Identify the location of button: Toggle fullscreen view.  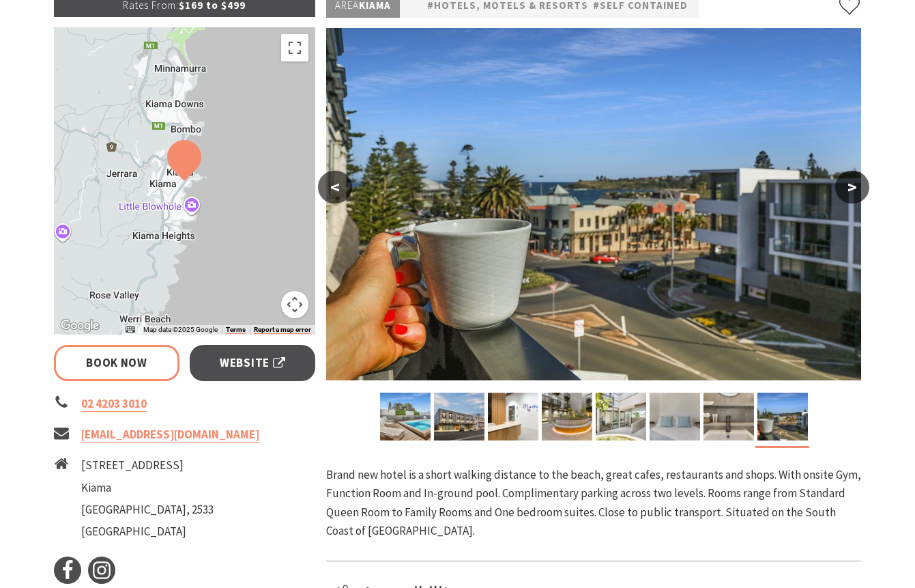
(295, 48).